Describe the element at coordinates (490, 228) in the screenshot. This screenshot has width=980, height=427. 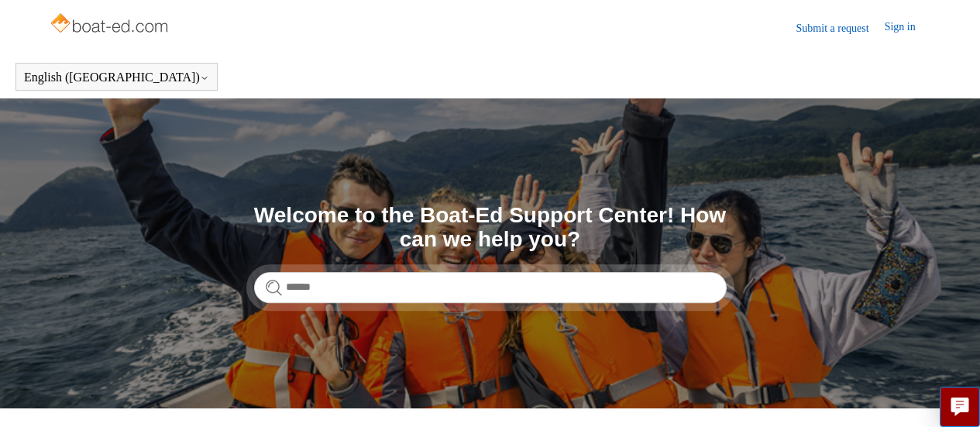
I see `h1: Welcome to the Boat-Ed Support Center! How can we help you?` at that location.